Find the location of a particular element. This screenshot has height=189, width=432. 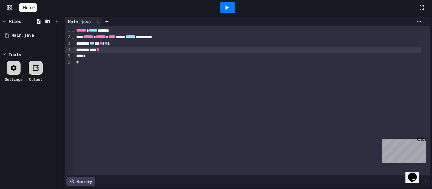

div: Tools is located at coordinates (15, 54).